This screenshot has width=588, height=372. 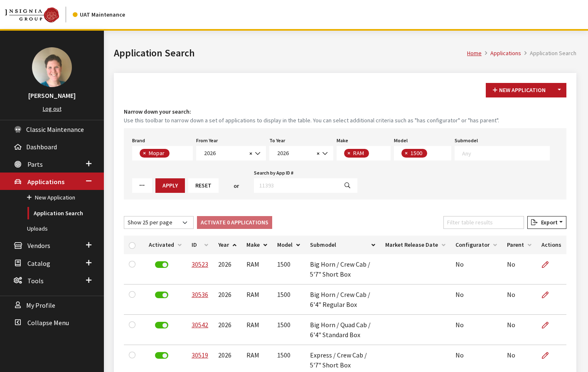 I want to click on a: 30523, so click(x=199, y=265).